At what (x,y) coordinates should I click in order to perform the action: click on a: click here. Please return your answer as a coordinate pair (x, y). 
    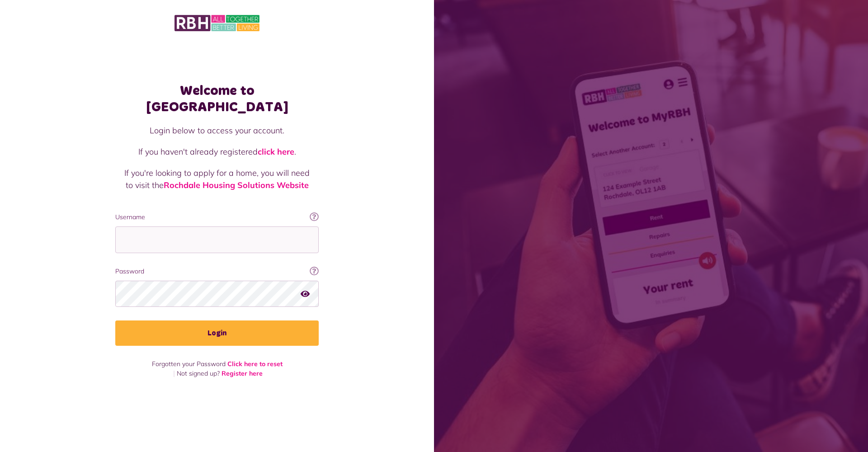
    Looking at the image, I should click on (276, 151).